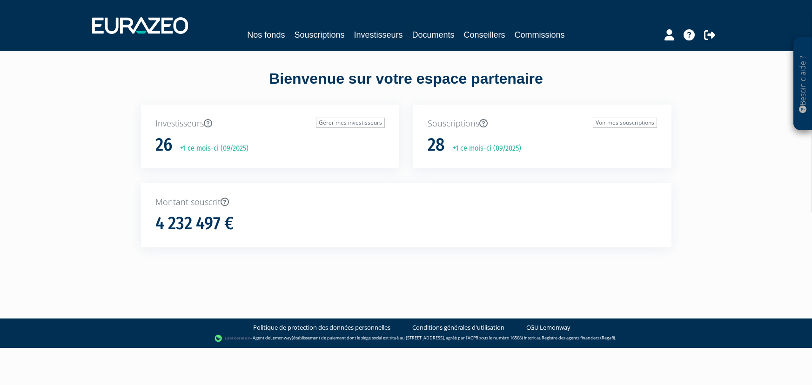 The image size is (812, 385). I want to click on img: logo-lemonway.png, so click(232, 339).